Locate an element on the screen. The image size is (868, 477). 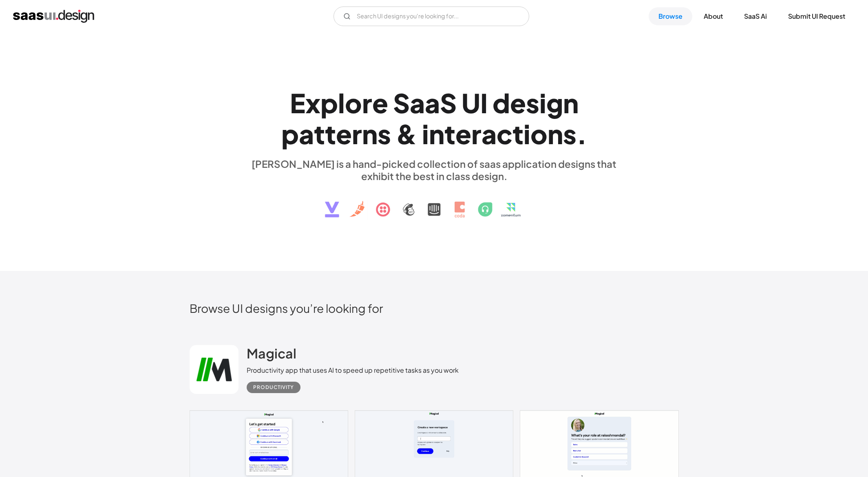
h1: Explore SaaS UI design patterns & interactions. is located at coordinates (434, 119).